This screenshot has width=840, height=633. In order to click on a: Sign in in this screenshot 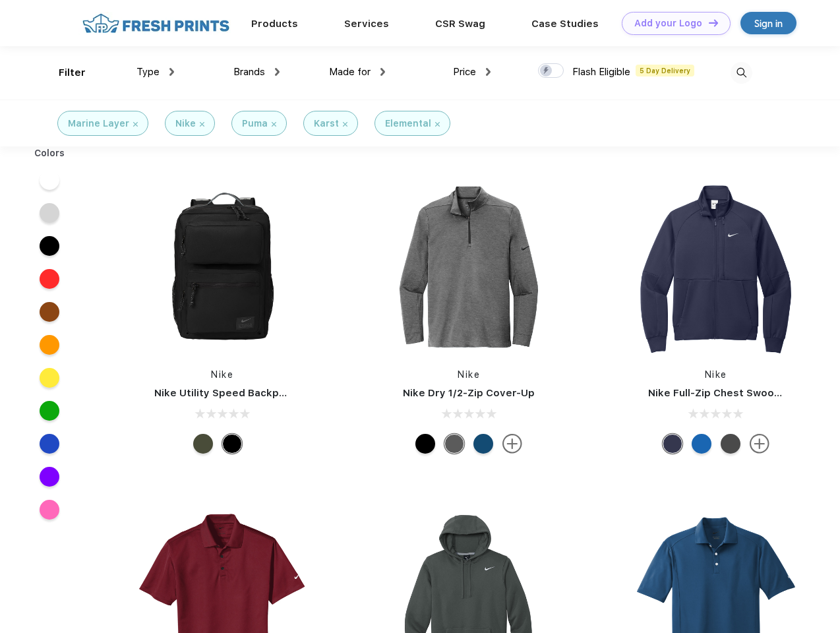, I will do `click(768, 23)`.